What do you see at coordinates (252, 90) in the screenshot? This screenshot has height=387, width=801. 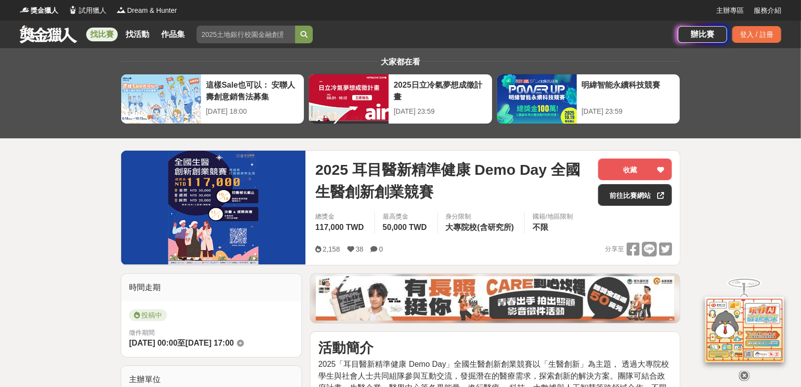 I see `div: 這樣Sale也可以： 安聯人壽創意銷售法募集` at bounding box center [252, 90].